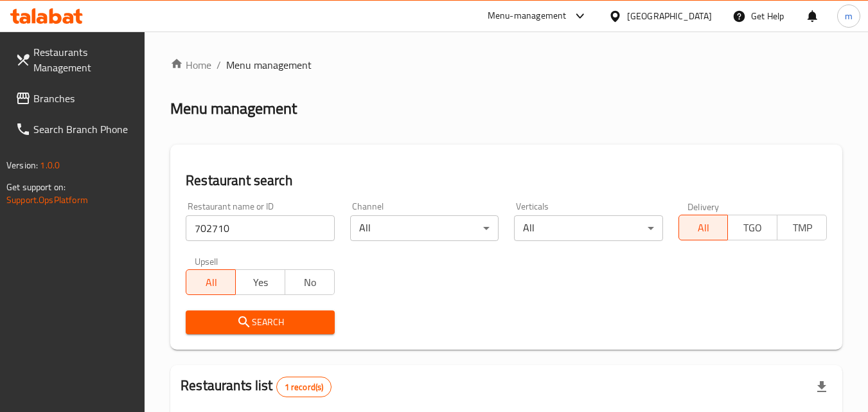 This screenshot has height=412, width=868. What do you see at coordinates (753, 228) in the screenshot?
I see `span: TGO` at bounding box center [753, 228].